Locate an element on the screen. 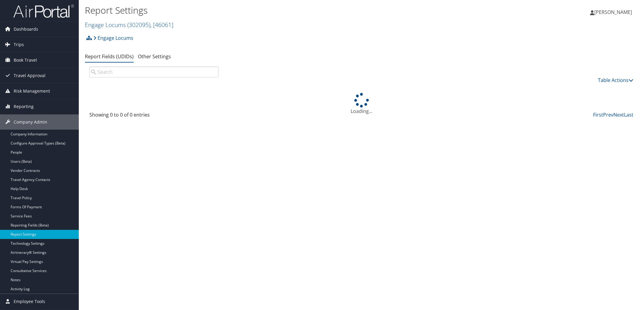  span: Reporting is located at coordinates (24, 106).